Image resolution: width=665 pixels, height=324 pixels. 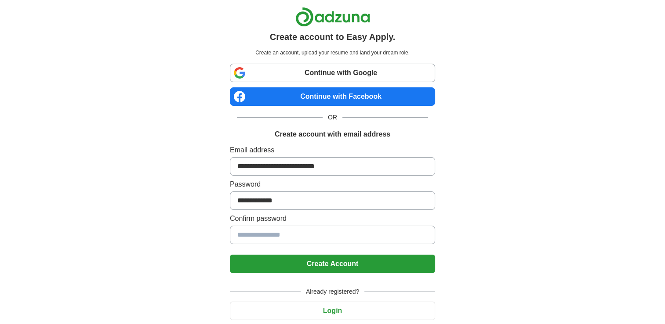 What do you see at coordinates (332, 73) in the screenshot?
I see `a: Continue with Google` at bounding box center [332, 73].